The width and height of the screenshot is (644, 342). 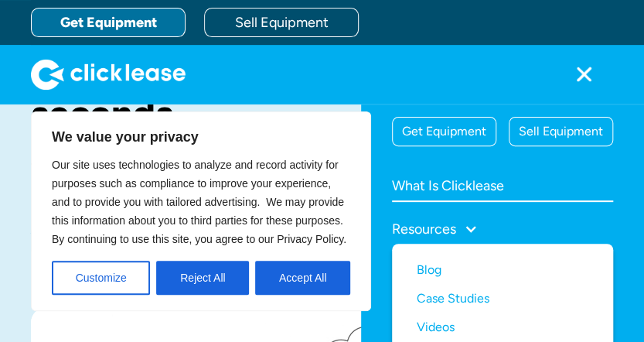 What do you see at coordinates (584, 75) in the screenshot?
I see `div: menu` at bounding box center [584, 75].